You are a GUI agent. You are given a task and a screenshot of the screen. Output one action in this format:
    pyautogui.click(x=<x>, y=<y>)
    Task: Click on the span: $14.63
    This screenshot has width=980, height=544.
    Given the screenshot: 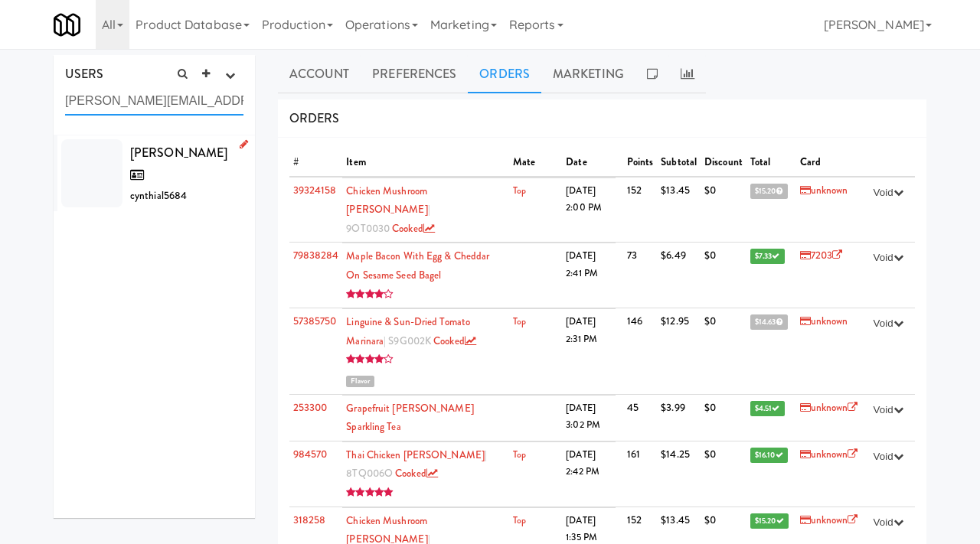 What is the action you would take?
    pyautogui.click(x=769, y=322)
    